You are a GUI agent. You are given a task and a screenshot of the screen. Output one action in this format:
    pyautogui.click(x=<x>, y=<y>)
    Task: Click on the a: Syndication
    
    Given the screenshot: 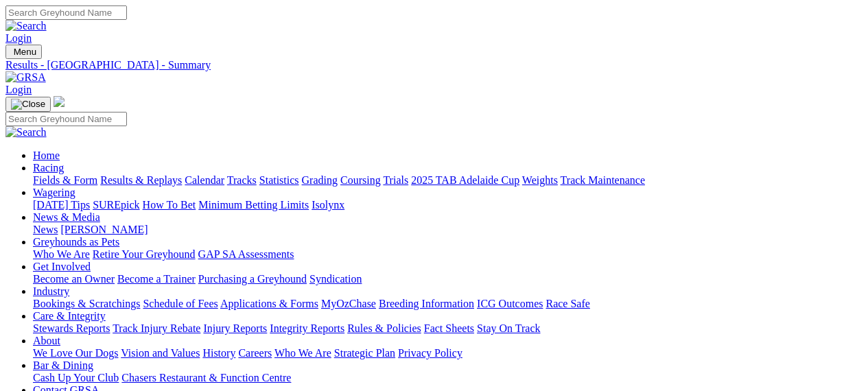 What is the action you would take?
    pyautogui.click(x=335, y=279)
    